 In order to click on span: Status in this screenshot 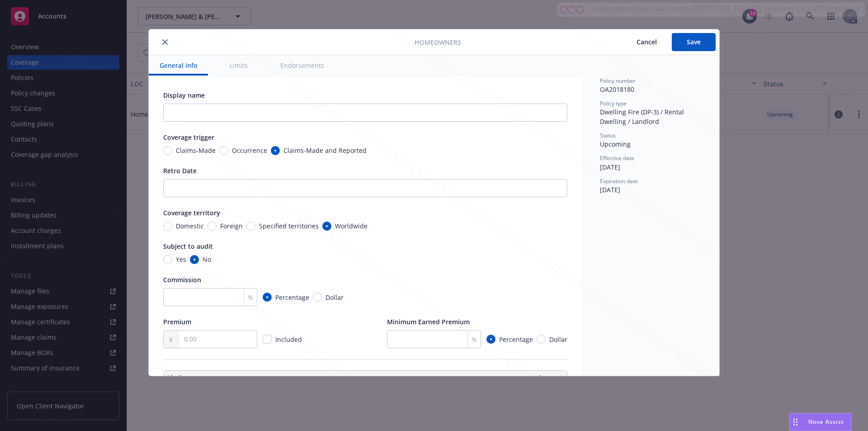, I will do `click(608, 135)`.